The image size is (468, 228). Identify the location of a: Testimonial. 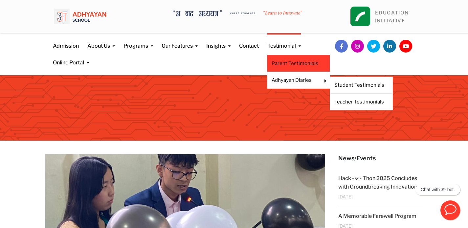
(284, 41).